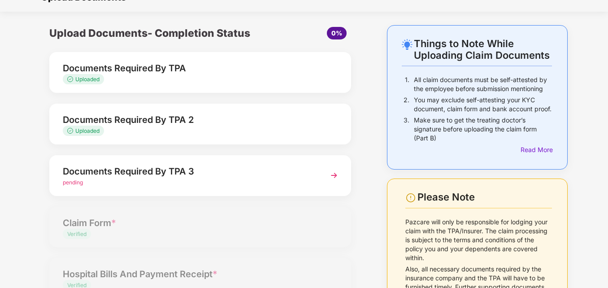 The image size is (608, 288). What do you see at coordinates (337, 33) in the screenshot?
I see `span: 0%` at bounding box center [337, 33].